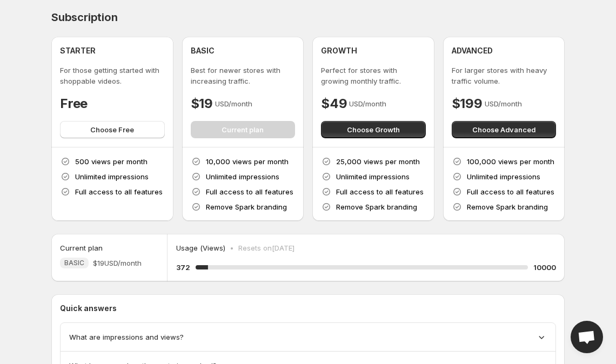  Describe the element at coordinates (202, 51) in the screenshot. I see `h4: BASIC` at that location.